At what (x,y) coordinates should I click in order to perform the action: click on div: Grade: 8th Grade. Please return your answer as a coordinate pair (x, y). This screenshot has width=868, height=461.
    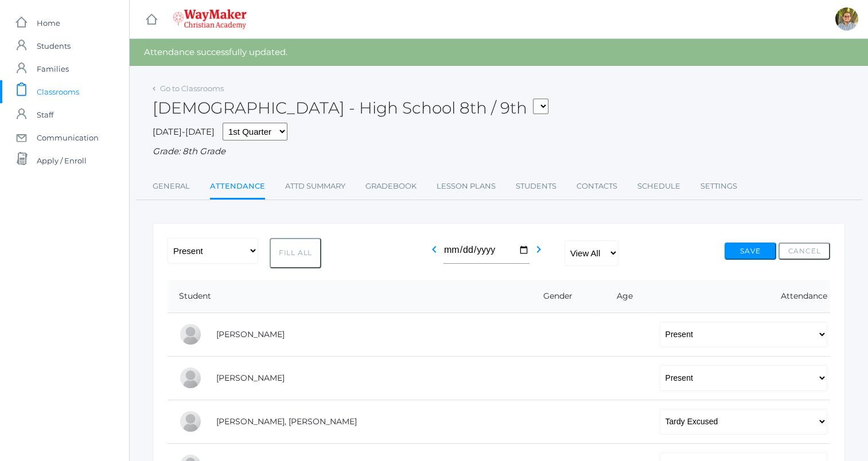
    Looking at the image, I should click on (499, 151).